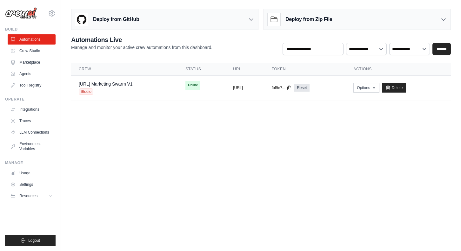  What do you see at coordinates (31, 62) in the screenshot?
I see `a: Marketplace` at bounding box center [31, 62].